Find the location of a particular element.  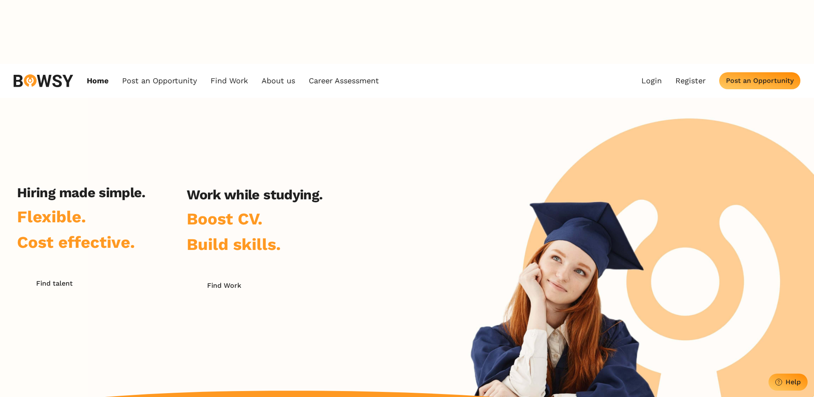

button: Find Work is located at coordinates (224, 286).